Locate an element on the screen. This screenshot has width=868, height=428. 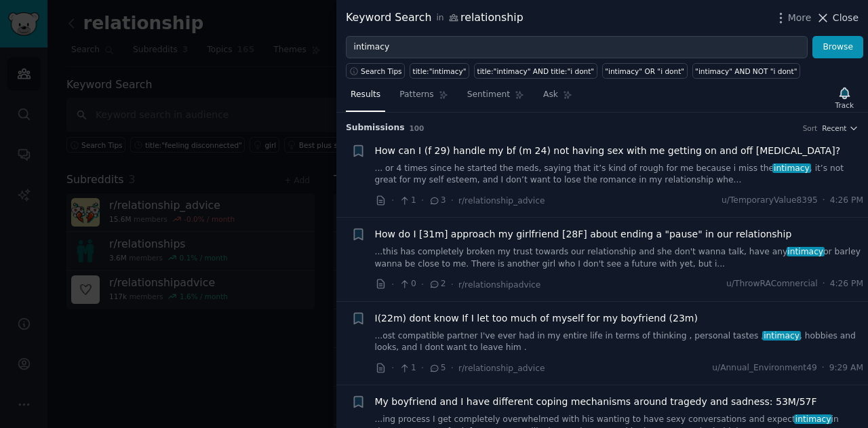
button: Track is located at coordinates (844, 98).